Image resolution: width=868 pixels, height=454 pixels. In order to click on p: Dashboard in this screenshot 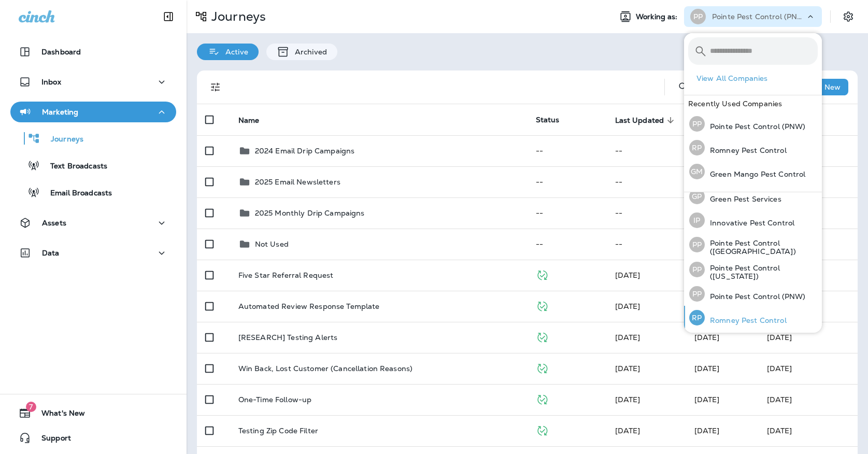, I will do `click(61, 52)`.